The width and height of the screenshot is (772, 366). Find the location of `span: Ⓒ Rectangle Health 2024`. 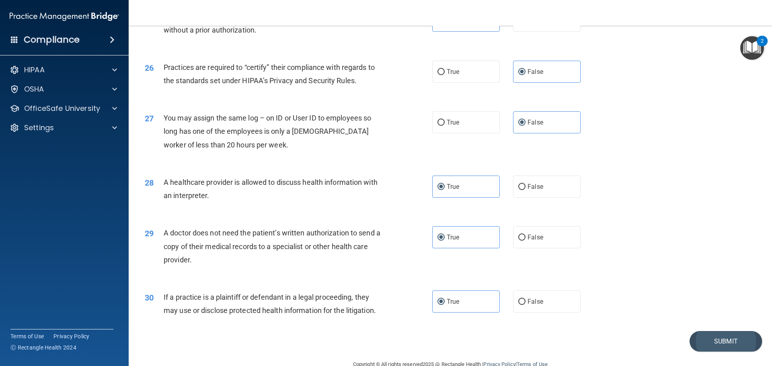

span: Ⓒ Rectangle Health 2024 is located at coordinates (43, 348).